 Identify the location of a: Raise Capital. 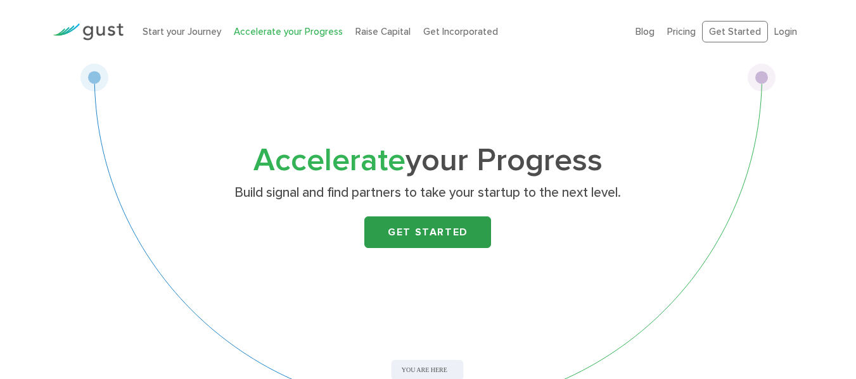
(383, 32).